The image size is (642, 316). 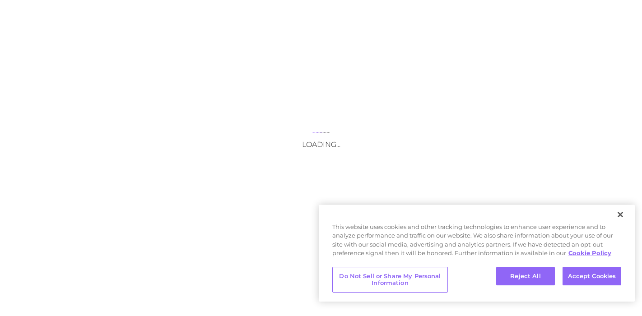 I want to click on button: Close, so click(x=620, y=215).